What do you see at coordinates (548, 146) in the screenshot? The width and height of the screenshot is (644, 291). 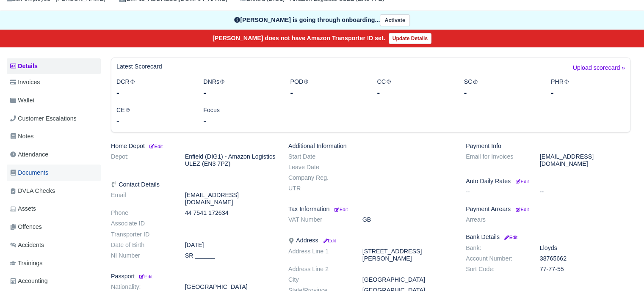 I see `h6: Payment Info` at bounding box center [548, 146].